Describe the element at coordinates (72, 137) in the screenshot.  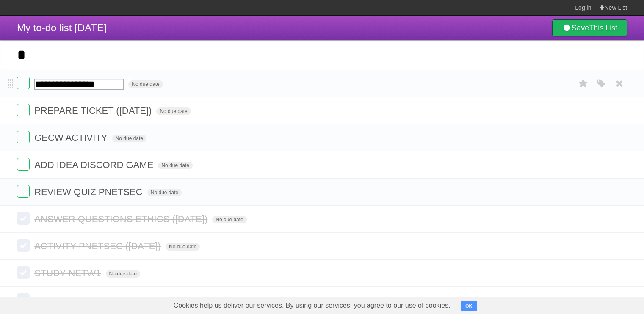
I see `span: GECW ACTIVITY` at that location.